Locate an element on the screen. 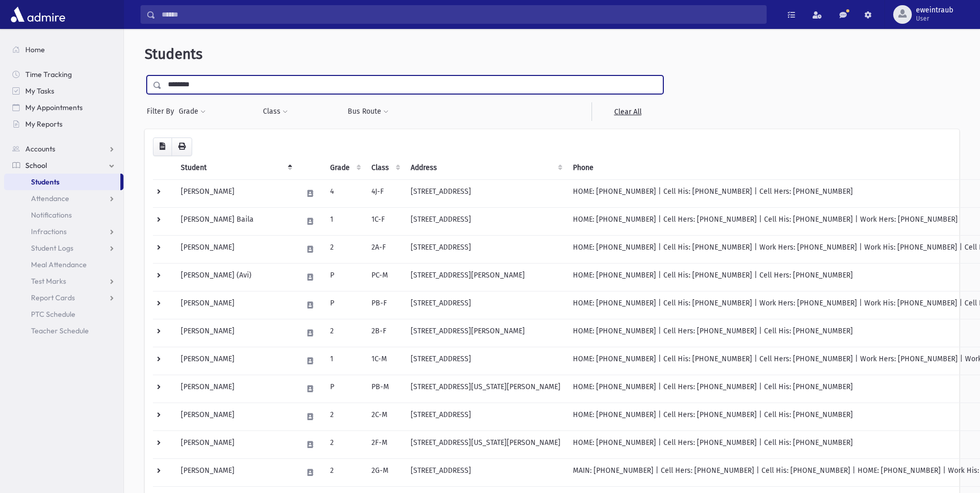  a: My Reports is located at coordinates (64, 124).